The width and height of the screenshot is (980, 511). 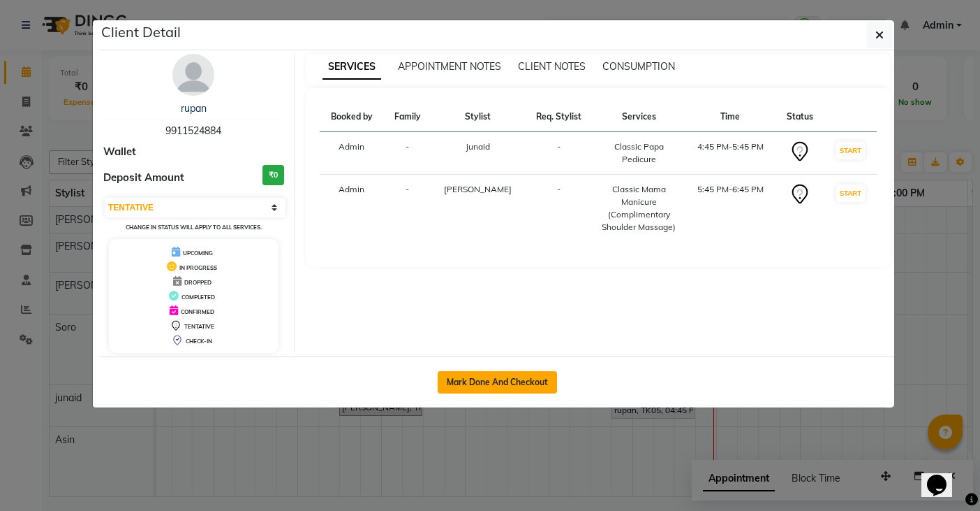 What do you see at coordinates (144, 178) in the screenshot?
I see `span: Deposit Amount` at bounding box center [144, 178].